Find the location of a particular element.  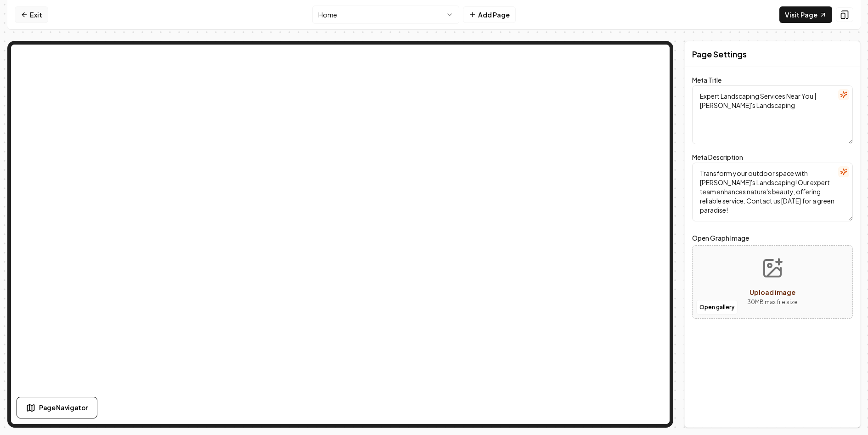

span: Upload image is located at coordinates (773, 292).